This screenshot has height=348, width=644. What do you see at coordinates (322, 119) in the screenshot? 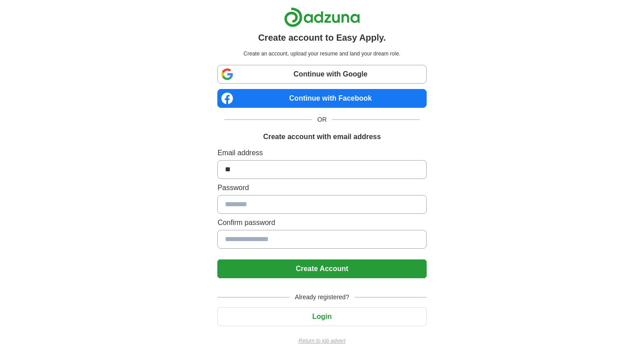
I see `span: OR` at bounding box center [322, 119].